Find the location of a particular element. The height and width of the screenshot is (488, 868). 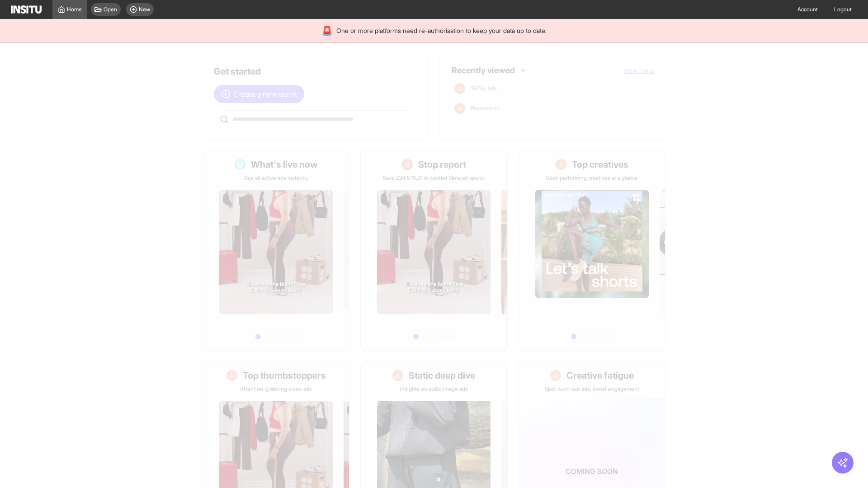

span: One or more platforms need re-authorisation to keep your data up to date. is located at coordinates (441, 31).